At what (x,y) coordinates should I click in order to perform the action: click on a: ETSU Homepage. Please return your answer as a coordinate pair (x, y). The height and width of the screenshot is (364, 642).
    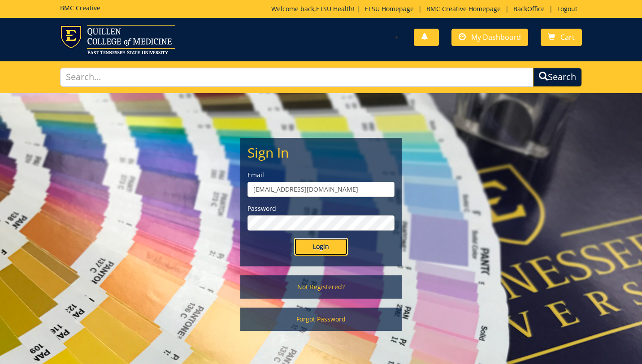
    Looking at the image, I should click on (389, 8).